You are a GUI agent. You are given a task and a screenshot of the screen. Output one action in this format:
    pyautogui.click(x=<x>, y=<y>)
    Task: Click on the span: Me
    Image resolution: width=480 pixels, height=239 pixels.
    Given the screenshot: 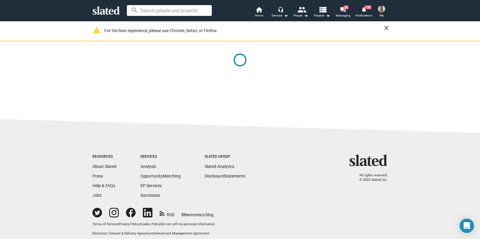 What is the action you would take?
    pyautogui.click(x=382, y=16)
    